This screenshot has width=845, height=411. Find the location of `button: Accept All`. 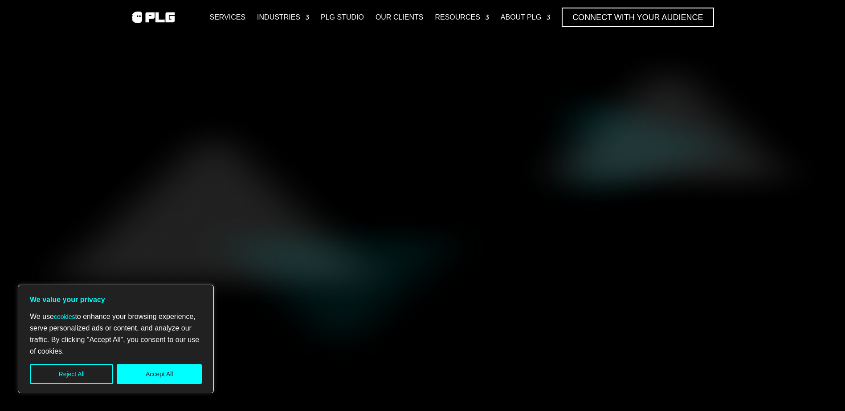

button: Accept All is located at coordinates (159, 374).